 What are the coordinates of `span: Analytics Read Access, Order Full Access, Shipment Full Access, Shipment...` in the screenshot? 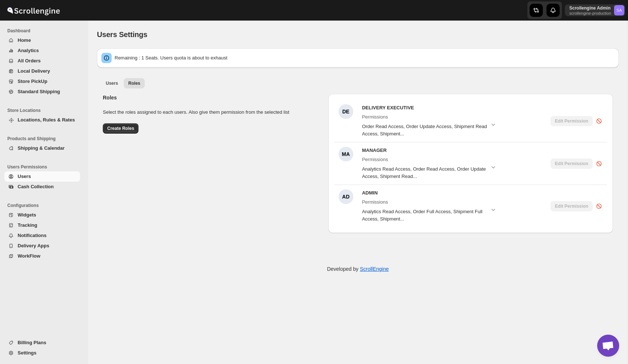 It's located at (426, 215).